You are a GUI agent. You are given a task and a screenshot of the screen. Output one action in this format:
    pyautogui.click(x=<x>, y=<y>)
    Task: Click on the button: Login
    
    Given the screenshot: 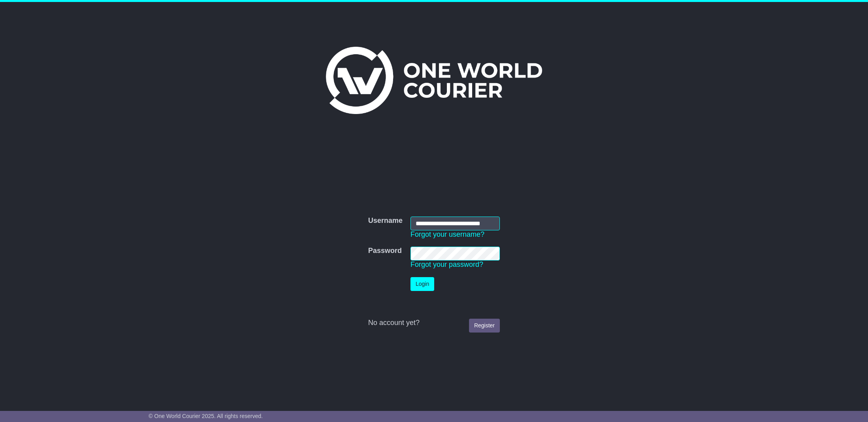 What is the action you would take?
    pyautogui.click(x=422, y=284)
    